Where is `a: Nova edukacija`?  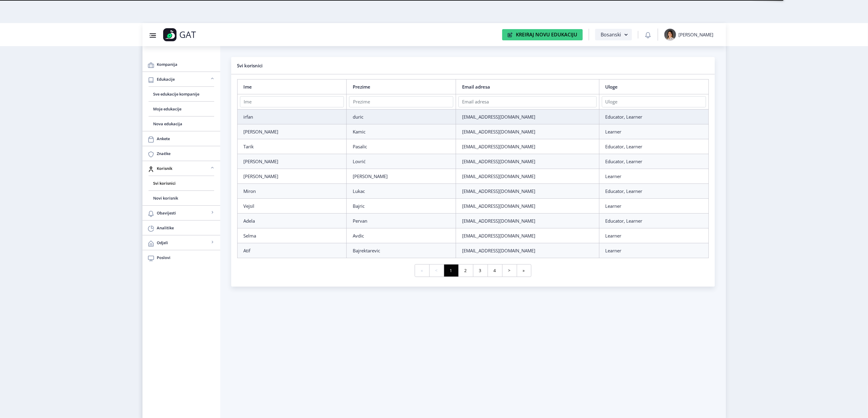 a: Nova edukacija is located at coordinates (181, 124).